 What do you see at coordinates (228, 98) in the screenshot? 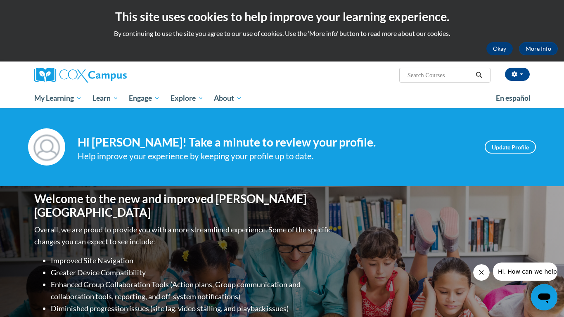
I see `a: About` at bounding box center [228, 98].